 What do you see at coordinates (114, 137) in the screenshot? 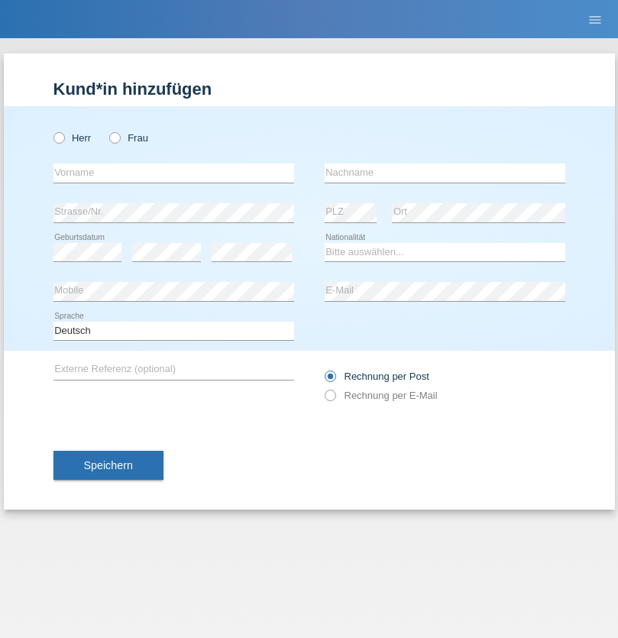
I see `input: Frau` at bounding box center [114, 137].